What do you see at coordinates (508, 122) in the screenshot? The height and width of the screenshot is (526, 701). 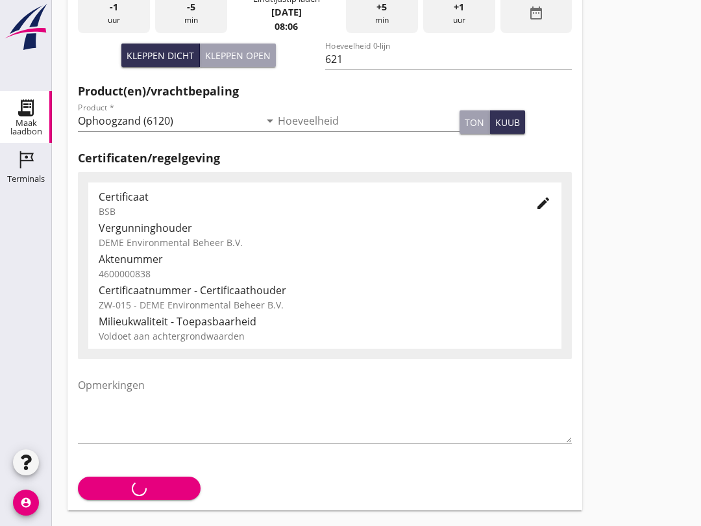 I see `div: kuub` at bounding box center [508, 122].